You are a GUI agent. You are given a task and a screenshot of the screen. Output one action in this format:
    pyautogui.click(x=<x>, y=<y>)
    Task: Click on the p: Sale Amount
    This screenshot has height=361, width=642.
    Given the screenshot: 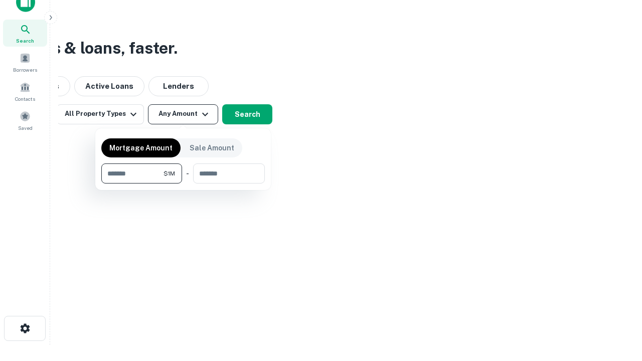 What is the action you would take?
    pyautogui.click(x=212, y=148)
    